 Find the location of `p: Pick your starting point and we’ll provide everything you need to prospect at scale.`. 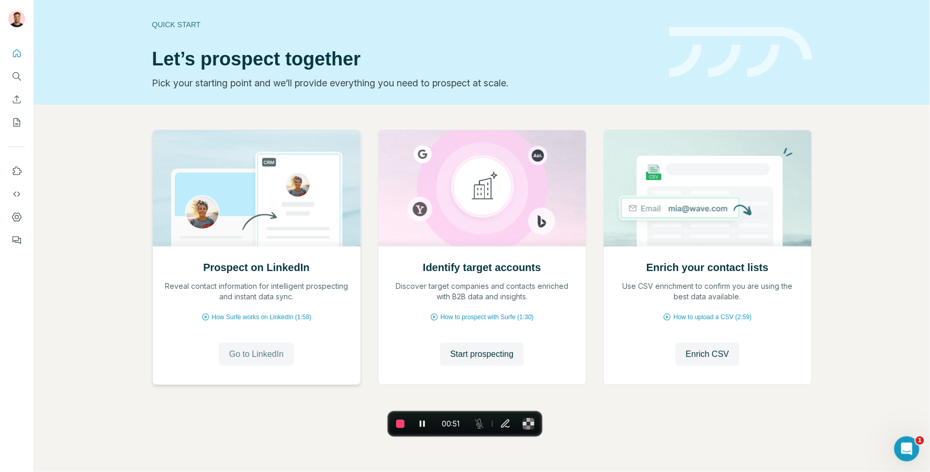

p: Pick your starting point and we’ll provide everything you need to prospect at scale. is located at coordinates (404, 83).